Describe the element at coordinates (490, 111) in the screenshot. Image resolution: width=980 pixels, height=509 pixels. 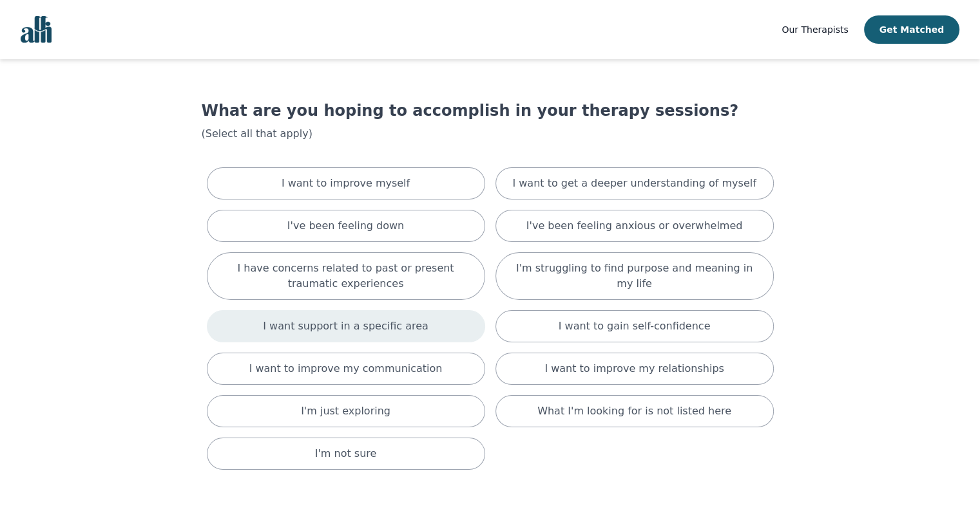
I see `h1: What are you hoping to accomplish in your therapy sessions?` at that location.